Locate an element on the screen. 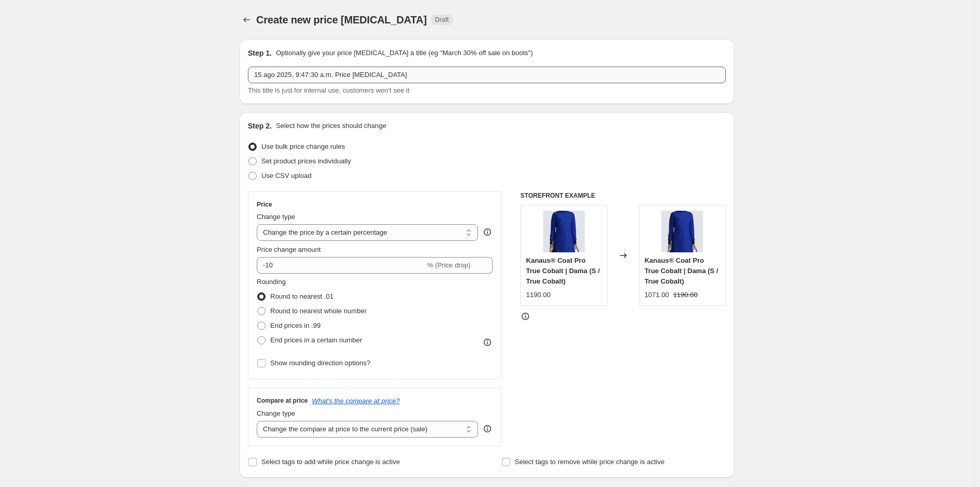 This screenshot has height=487, width=980. span: Draft is located at coordinates (442, 20).